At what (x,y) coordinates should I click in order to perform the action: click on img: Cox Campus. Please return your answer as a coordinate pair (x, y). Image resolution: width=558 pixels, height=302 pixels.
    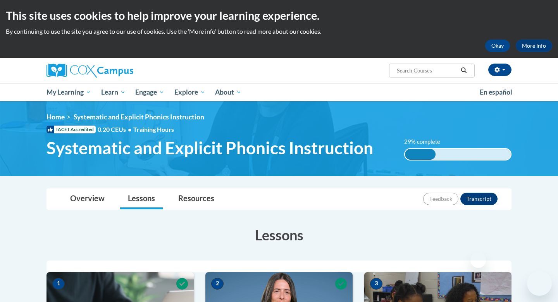
    Looking at the image, I should click on (90, 71).